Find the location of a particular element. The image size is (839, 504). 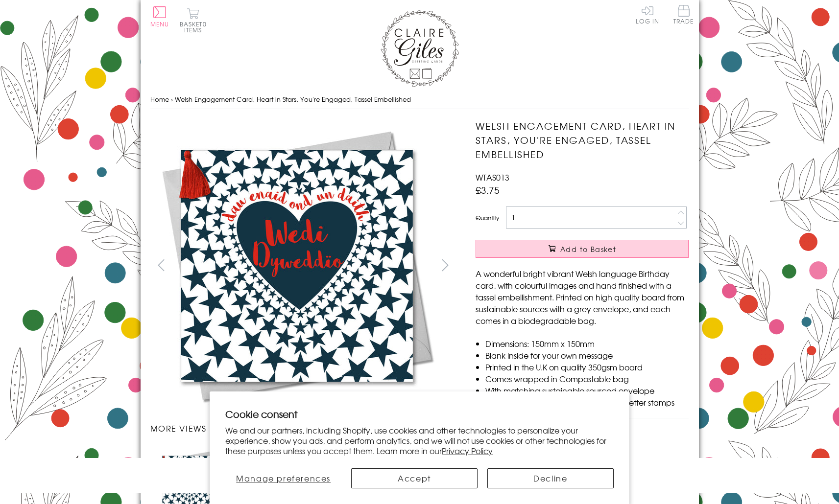

button: next is located at coordinates (445, 265).